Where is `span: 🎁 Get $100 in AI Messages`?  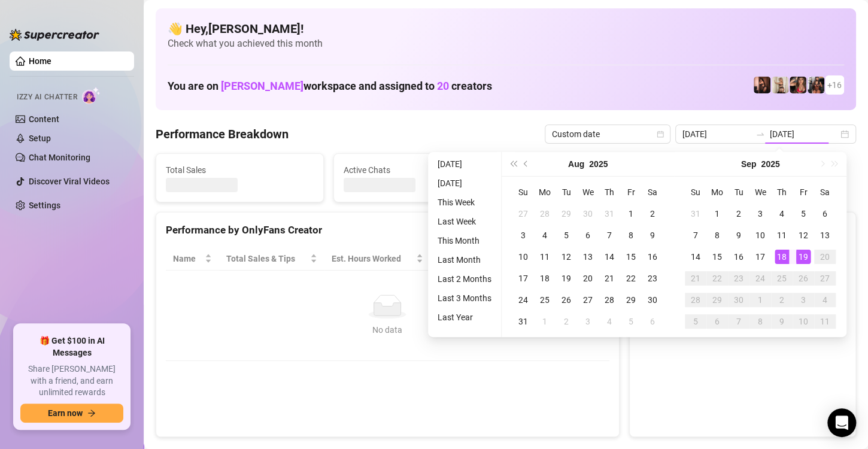 span: 🎁 Get $100 in AI Messages is located at coordinates (72, 347).